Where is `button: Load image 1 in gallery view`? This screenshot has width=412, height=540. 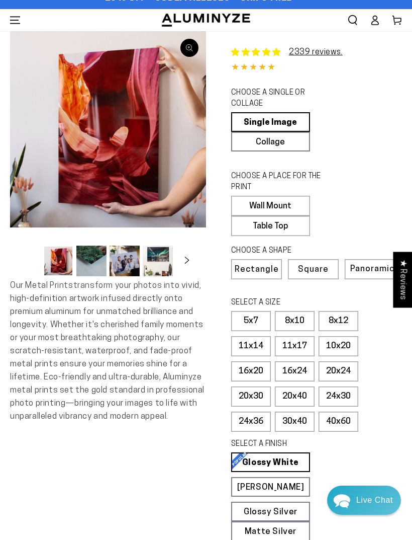
button: Load image 1 in gallery view is located at coordinates (58, 261).